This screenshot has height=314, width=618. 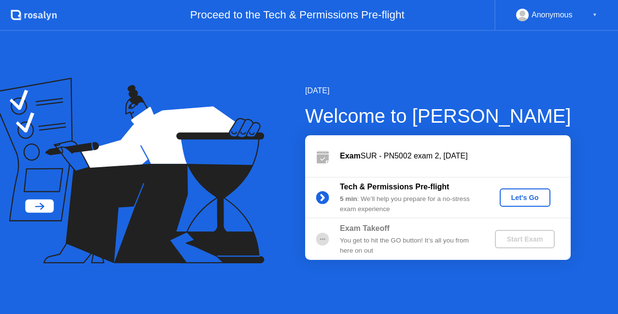 What do you see at coordinates (409, 204) in the screenshot?
I see `div: : We’ll help you prepare for a no-stress exam experience` at bounding box center [409, 204].